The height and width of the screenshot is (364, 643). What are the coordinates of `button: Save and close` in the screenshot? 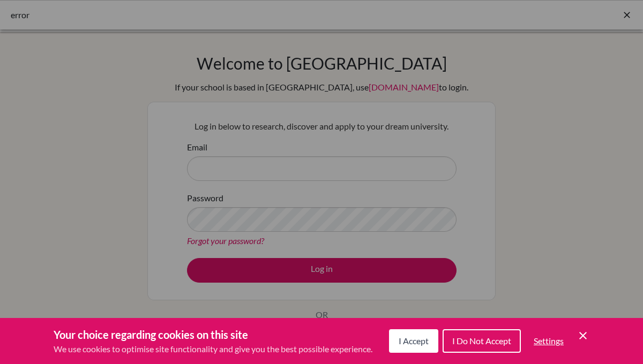 It's located at (583, 335).